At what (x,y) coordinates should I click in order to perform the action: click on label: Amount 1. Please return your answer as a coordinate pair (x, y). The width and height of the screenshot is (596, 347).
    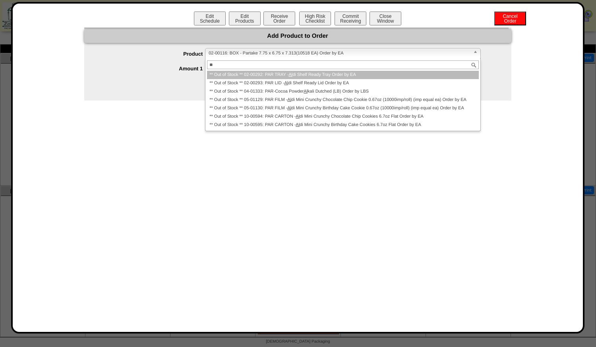
    Looking at the image, I should click on (153, 68).